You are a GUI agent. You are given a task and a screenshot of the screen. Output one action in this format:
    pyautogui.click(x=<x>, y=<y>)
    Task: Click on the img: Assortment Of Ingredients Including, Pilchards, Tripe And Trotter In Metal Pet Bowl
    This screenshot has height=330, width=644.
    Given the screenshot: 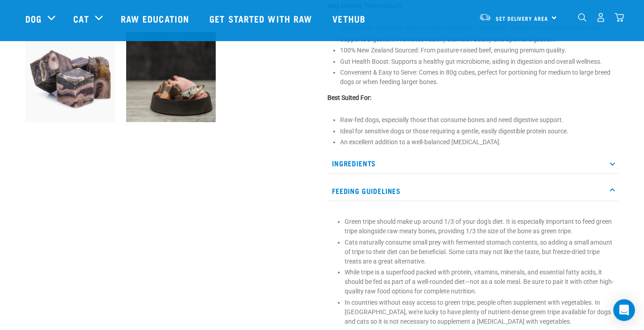 What is the action you would take?
    pyautogui.click(x=171, y=77)
    